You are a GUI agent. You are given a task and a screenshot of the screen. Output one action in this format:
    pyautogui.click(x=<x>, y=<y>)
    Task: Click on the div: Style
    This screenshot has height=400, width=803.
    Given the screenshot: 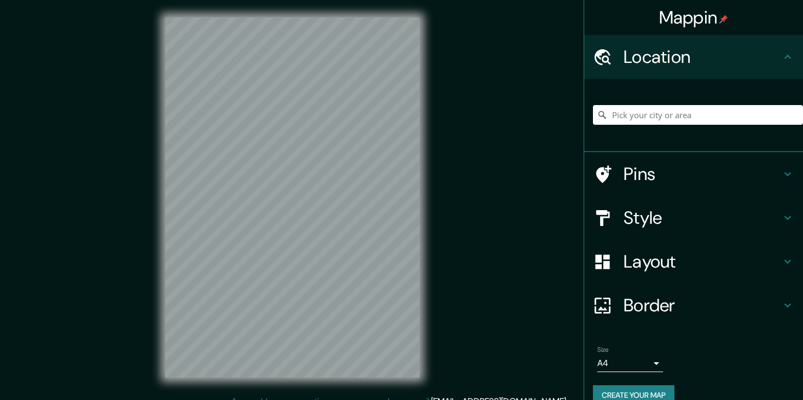 What is the action you would take?
    pyautogui.click(x=694, y=218)
    